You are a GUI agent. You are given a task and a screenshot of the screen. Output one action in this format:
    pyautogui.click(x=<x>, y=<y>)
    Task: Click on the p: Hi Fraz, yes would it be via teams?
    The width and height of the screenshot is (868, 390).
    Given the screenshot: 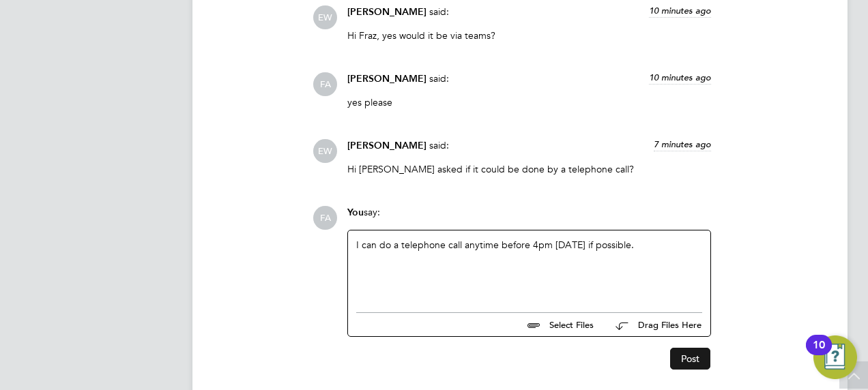 What is the action you would take?
    pyautogui.click(x=529, y=36)
    